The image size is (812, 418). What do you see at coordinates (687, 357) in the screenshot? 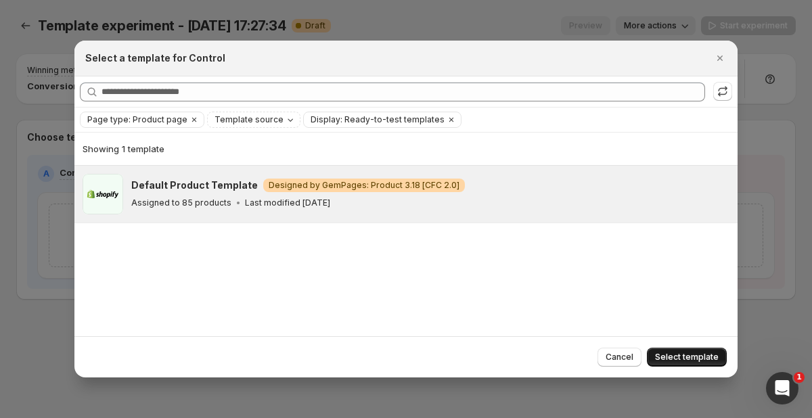
I see `span: Select template` at bounding box center [687, 357].